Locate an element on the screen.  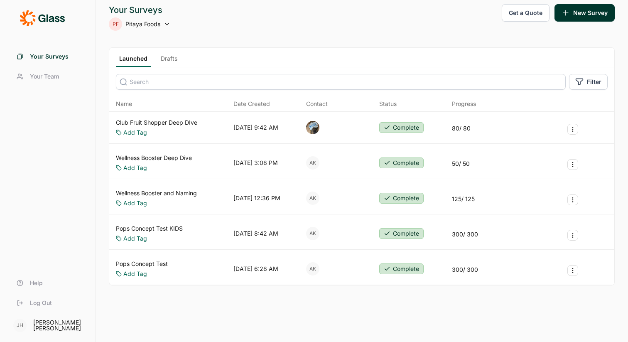
div: PF is located at coordinates (115, 24).